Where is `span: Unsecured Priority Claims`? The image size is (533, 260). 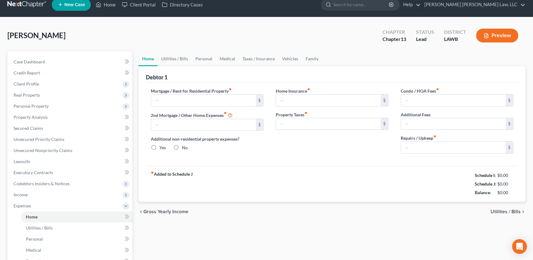
span: Unsecured Priority Claims is located at coordinates (39, 139).